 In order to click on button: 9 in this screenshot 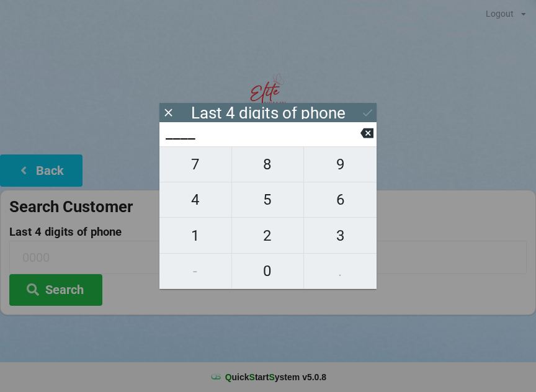, I will do `click(340, 165)`.